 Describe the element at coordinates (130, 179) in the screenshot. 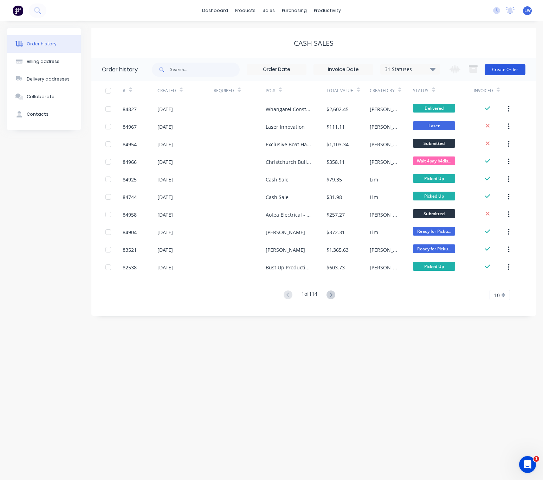

I see `div: 84925` at that location.